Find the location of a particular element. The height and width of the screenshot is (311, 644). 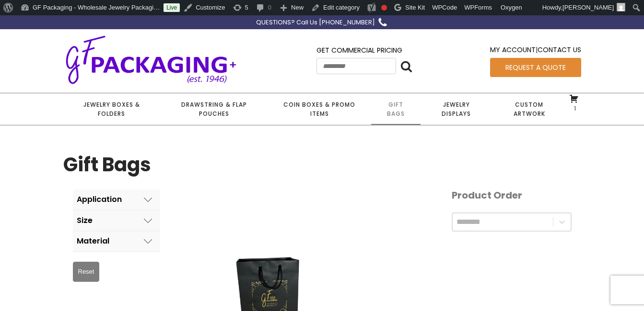

button: Application is located at coordinates (117, 200).